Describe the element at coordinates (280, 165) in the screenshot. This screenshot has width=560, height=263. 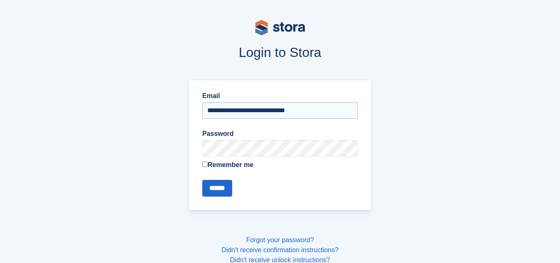
I see `label: Remember me` at that location.